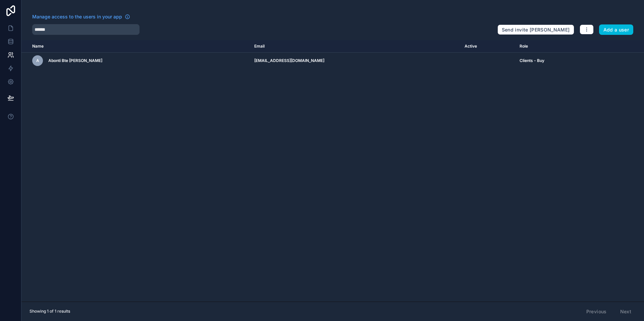  What do you see at coordinates (81, 17) in the screenshot?
I see `a: Manage access to the users in your app` at bounding box center [81, 17].